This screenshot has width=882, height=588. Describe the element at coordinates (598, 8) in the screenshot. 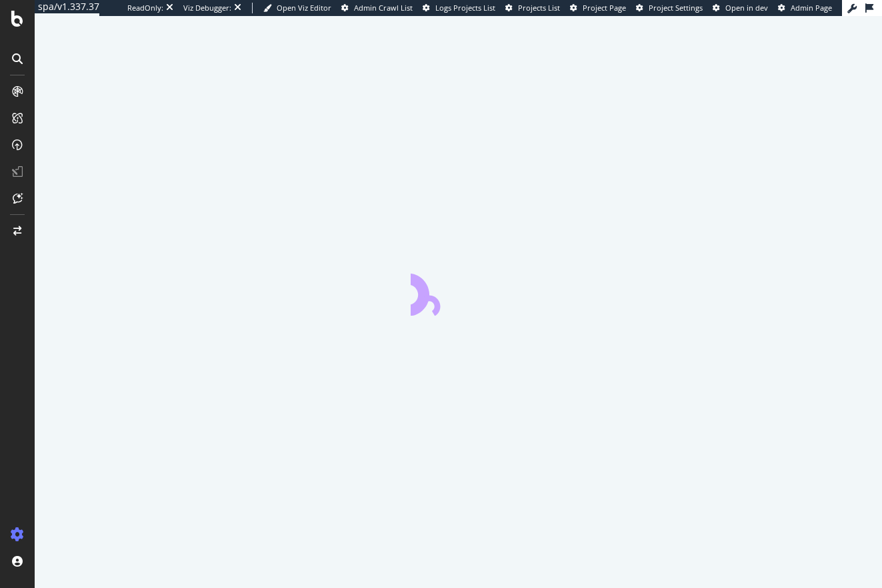

I see `a: Project Page` at that location.